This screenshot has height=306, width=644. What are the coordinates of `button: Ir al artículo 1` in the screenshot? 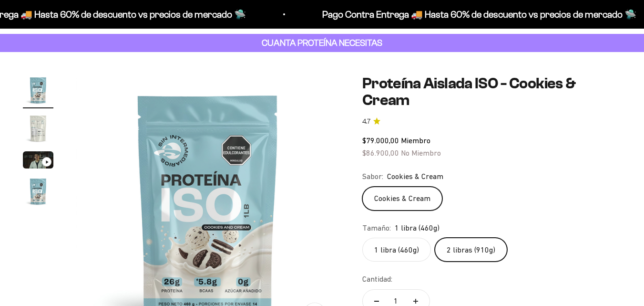 It's located at (38, 92).